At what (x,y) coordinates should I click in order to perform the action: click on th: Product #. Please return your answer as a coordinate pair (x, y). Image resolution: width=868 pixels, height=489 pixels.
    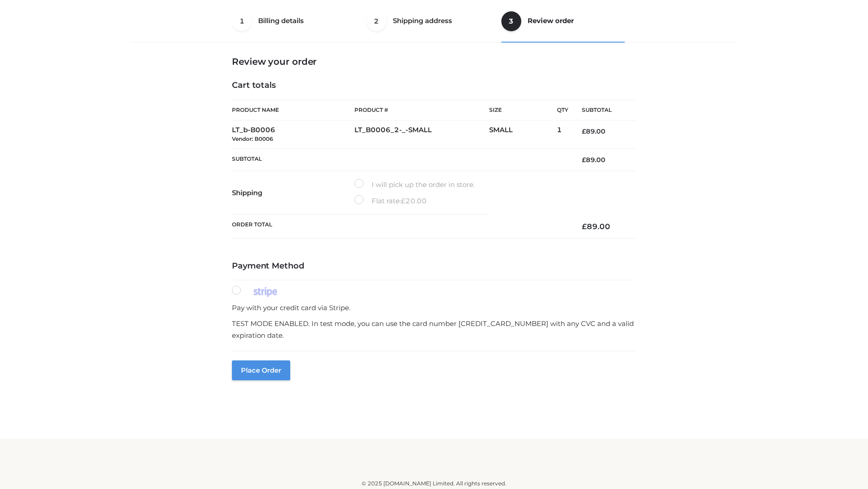
    Looking at the image, I should click on (422, 110).